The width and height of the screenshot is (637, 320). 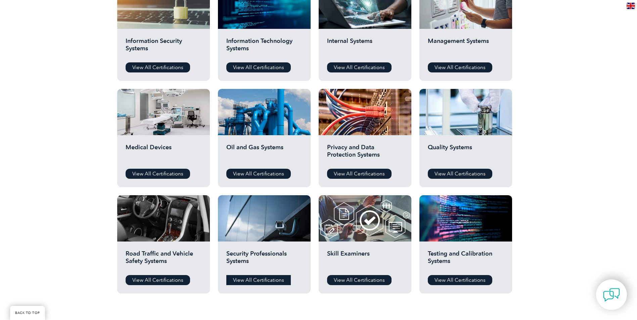 What do you see at coordinates (264, 154) in the screenshot?
I see `h2: Oil and Gas Systems` at bounding box center [264, 154].